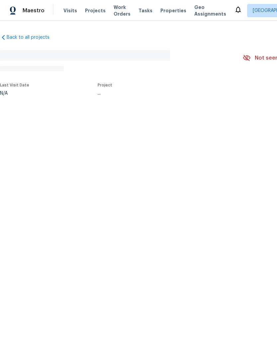 This screenshot has width=277, height=356. Describe the element at coordinates (105, 85) in the screenshot. I see `span: Project` at that location.